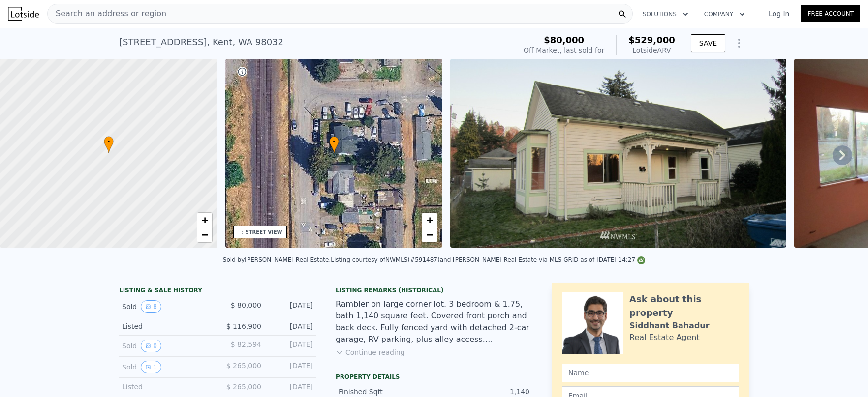 The width and height of the screenshot is (868, 397). Describe the element at coordinates (243, 326) in the screenshot. I see `span: $ 116,900` at that location.